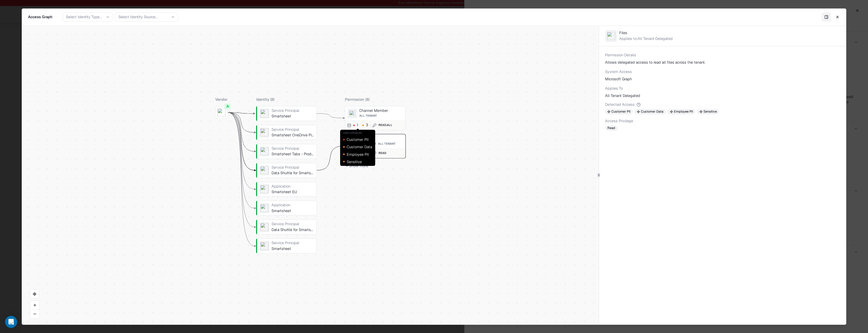 Image resolution: width=868 pixels, height=333 pixels. What do you see at coordinates (723, 121) in the screenshot?
I see `div: Access Privilege` at bounding box center [723, 121].